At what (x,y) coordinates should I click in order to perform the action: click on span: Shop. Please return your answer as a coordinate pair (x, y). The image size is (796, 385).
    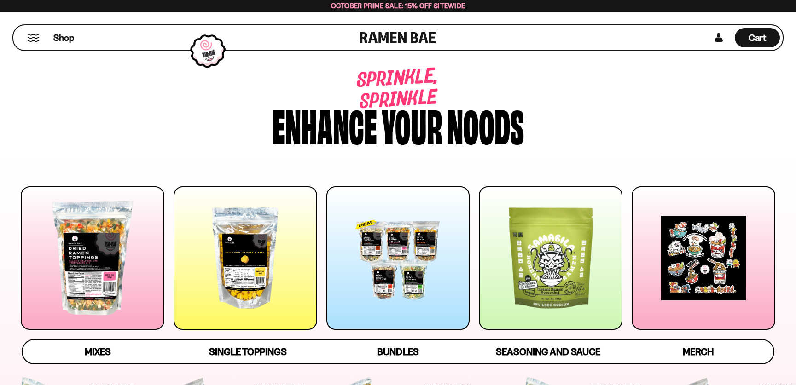
    Looking at the image, I should click on (64, 38).